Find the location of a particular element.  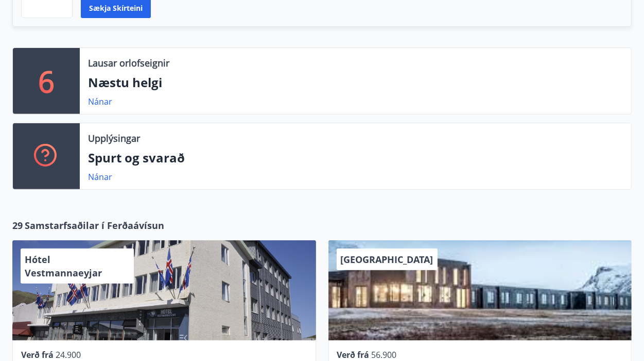

p: Næstu helgi is located at coordinates (355, 83).